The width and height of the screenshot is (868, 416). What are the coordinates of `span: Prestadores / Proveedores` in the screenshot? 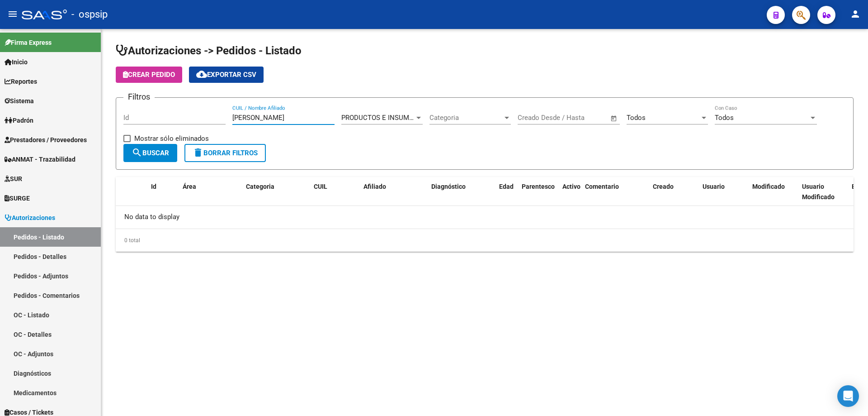 It's located at (46, 140).